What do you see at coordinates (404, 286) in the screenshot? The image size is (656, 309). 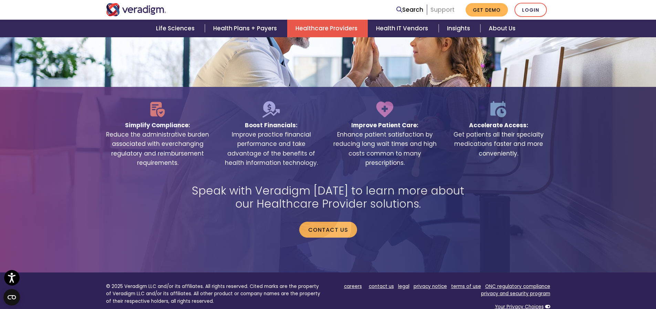 I see `a: legal` at bounding box center [404, 286].